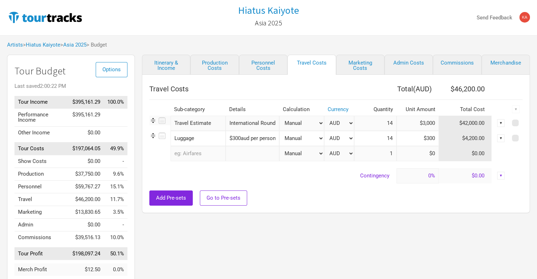 Image resolution: width=537 pixels, height=279 pixels. What do you see at coordinates (42, 270) in the screenshot?
I see `td: Merch Profit` at bounding box center [42, 270].